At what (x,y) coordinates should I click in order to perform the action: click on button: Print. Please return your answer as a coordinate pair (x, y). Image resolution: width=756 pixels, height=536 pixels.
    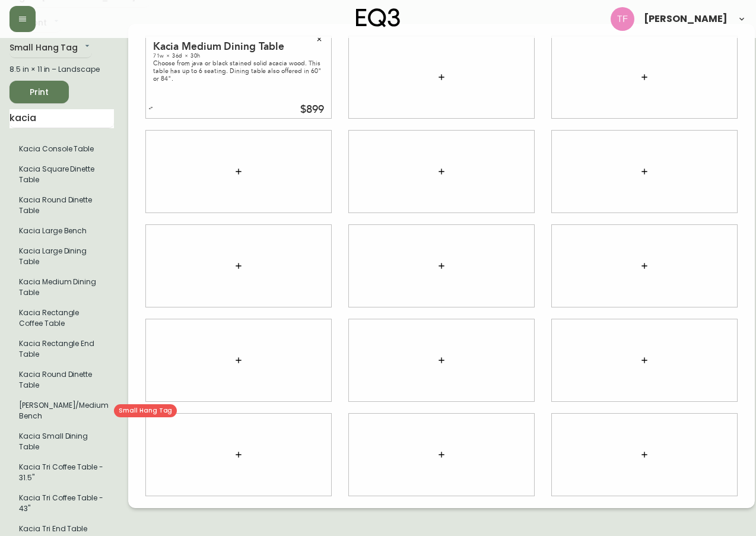
    Looking at the image, I should click on (39, 92).